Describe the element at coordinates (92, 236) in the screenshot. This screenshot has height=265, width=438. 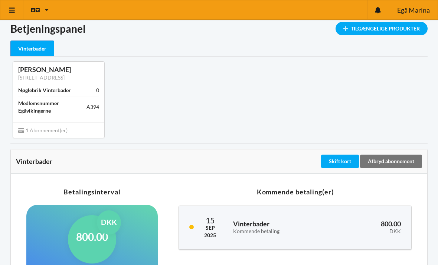
I see `h1: 800.00` at that location.